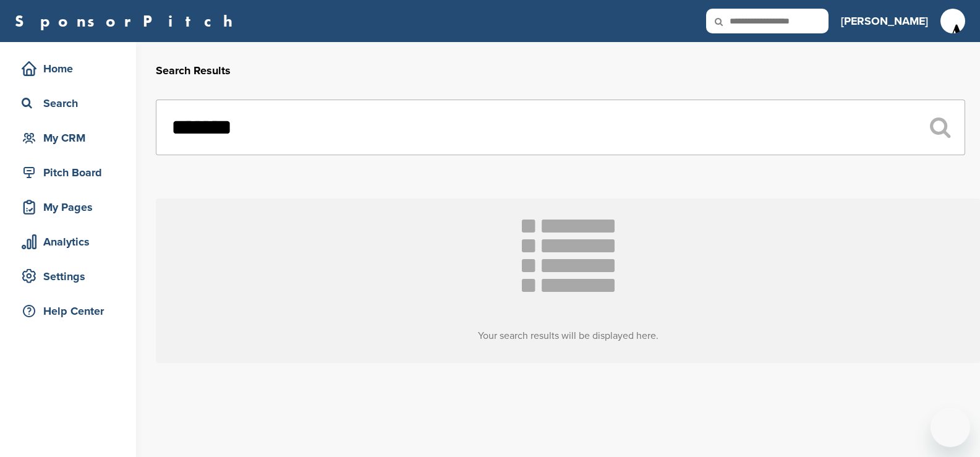 Image resolution: width=980 pixels, height=457 pixels. What do you see at coordinates (71, 172) in the screenshot?
I see `div: Pitch Board` at bounding box center [71, 172].